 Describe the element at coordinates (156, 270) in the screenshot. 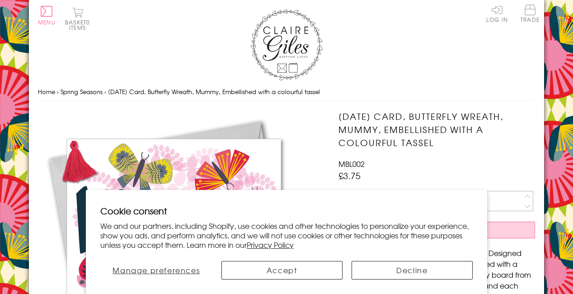

I see `span: Manage preferences` at that location.